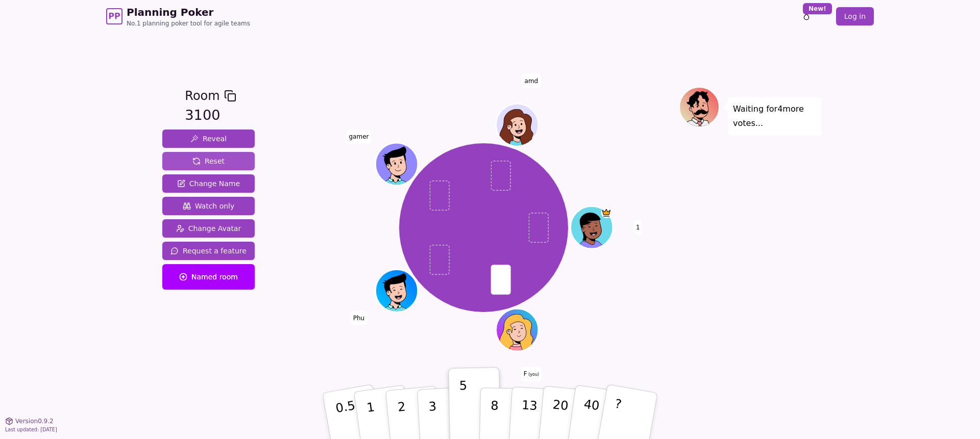  Describe the element at coordinates (34, 421) in the screenshot. I see `span: Version 0.9.2` at that location.